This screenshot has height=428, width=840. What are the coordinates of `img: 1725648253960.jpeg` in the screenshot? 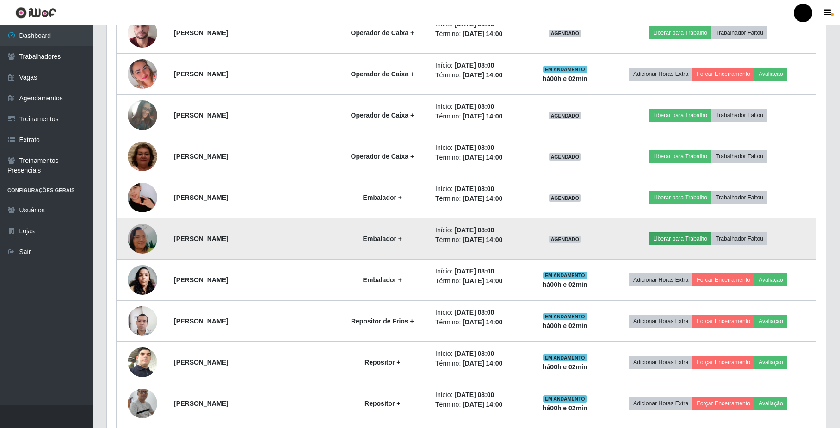 It's located at (143, 197).